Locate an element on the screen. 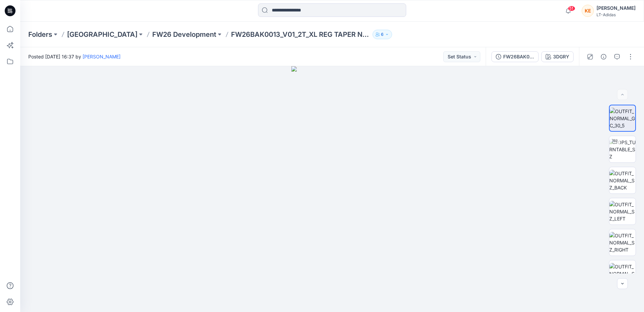  p: Folders is located at coordinates (40, 34).